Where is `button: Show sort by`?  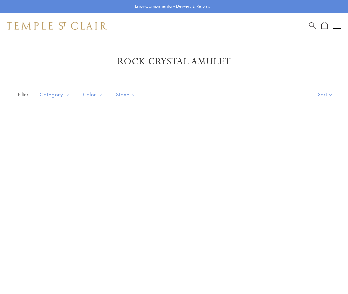 button: Show sort by is located at coordinates (325, 94).